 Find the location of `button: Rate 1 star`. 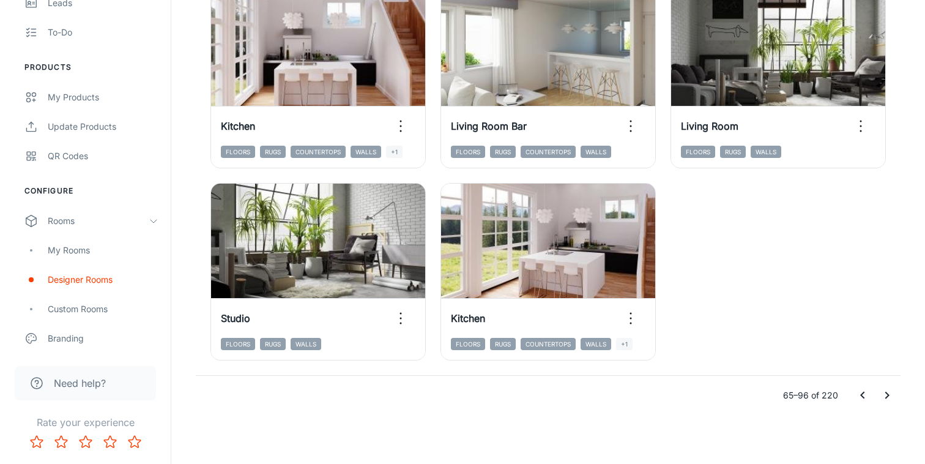

button: Rate 1 star is located at coordinates (37, 442).